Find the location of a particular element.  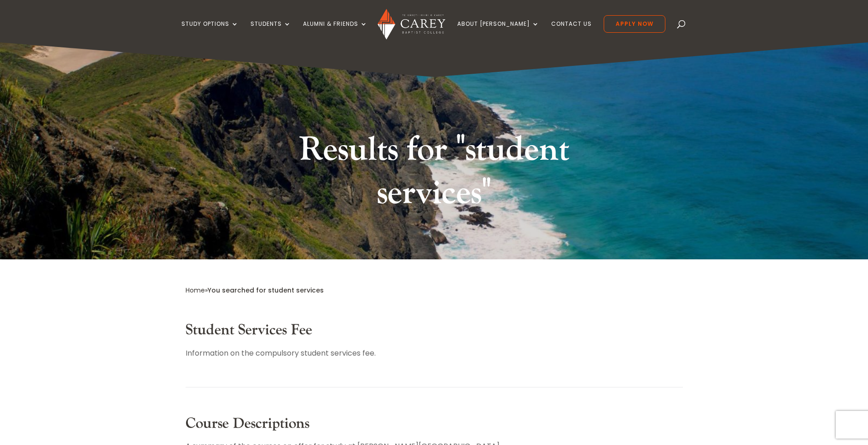

a: Apply Now is located at coordinates (634, 24).